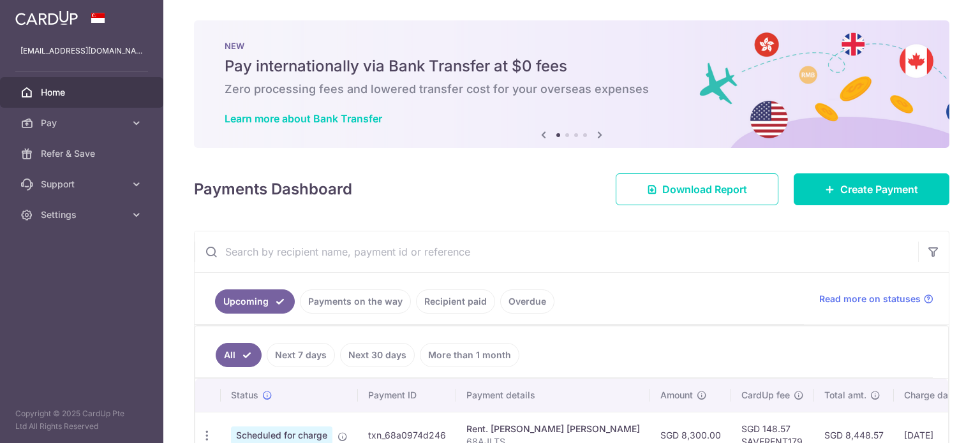 This screenshot has width=980, height=443. Describe the element at coordinates (407, 396) in the screenshot. I see `th: Payment ID` at that location.